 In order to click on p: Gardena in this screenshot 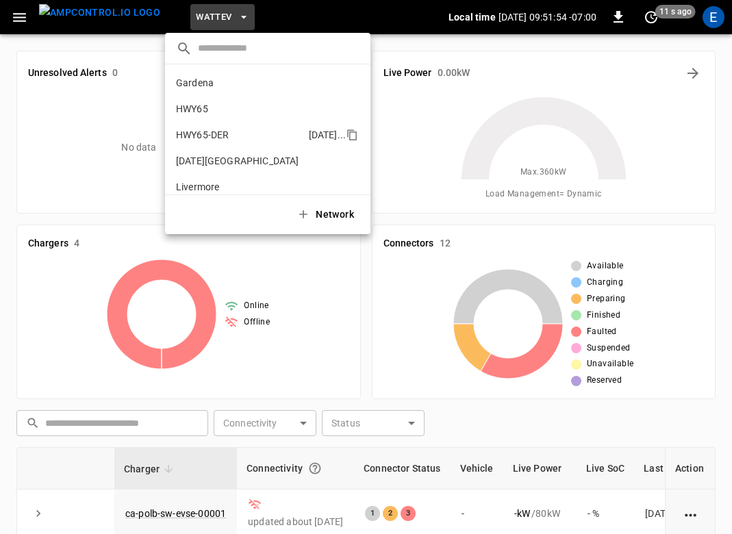, I will do `click(194, 83)`.